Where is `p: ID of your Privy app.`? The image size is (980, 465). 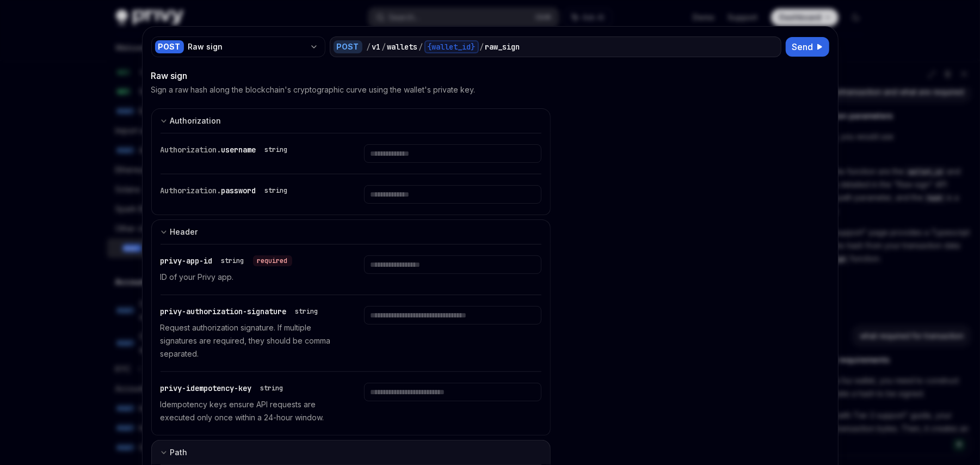
p: ID of your Privy app. is located at coordinates (249, 277).